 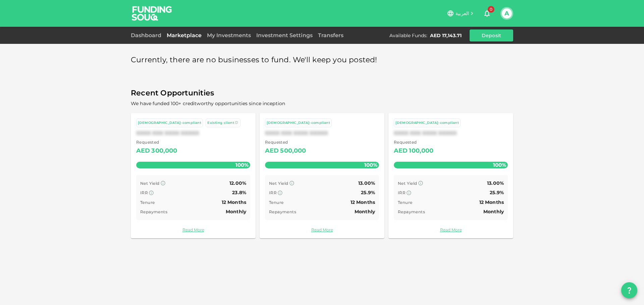 I want to click on button: 0, so click(x=487, y=13).